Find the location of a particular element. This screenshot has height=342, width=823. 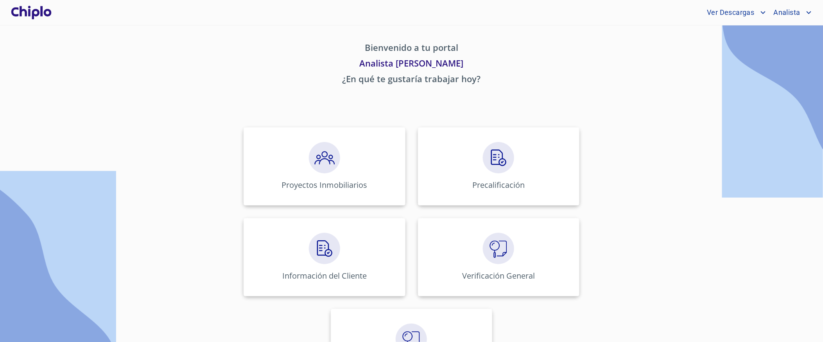

p: Precalificación is located at coordinates (499, 185).